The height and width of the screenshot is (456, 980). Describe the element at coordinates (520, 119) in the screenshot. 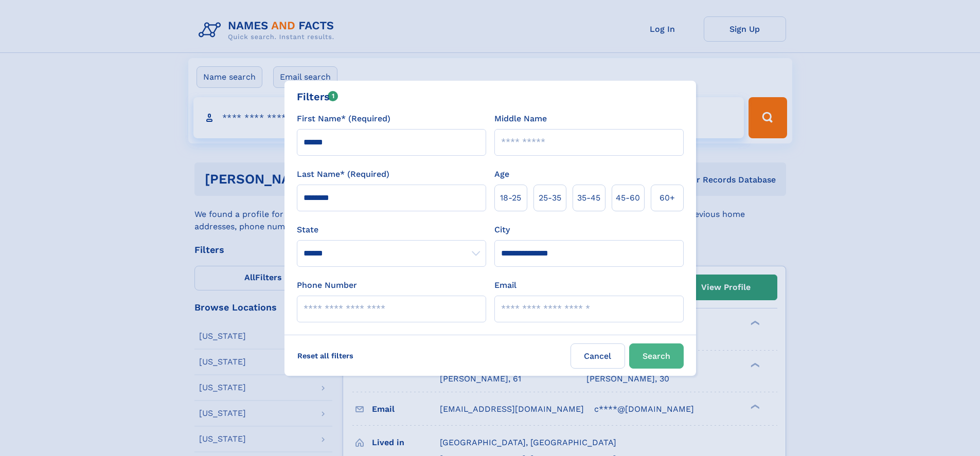

I see `label: Middle Name` at that location.